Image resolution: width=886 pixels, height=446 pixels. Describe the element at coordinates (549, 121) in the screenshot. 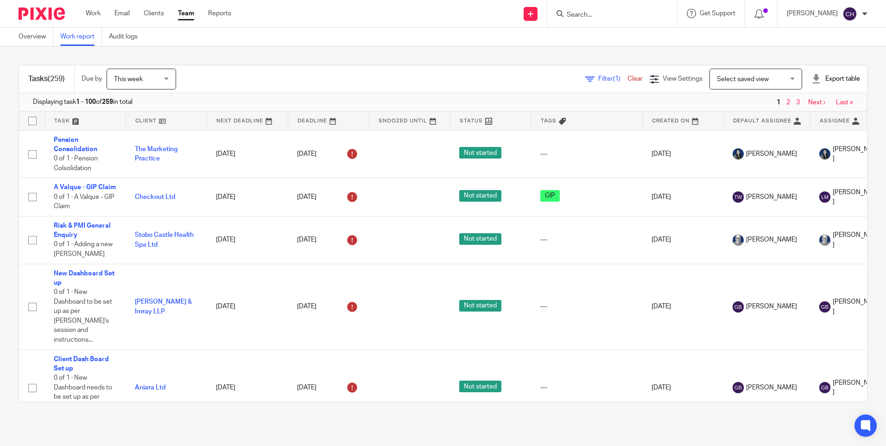

I see `span: Tags` at that location.